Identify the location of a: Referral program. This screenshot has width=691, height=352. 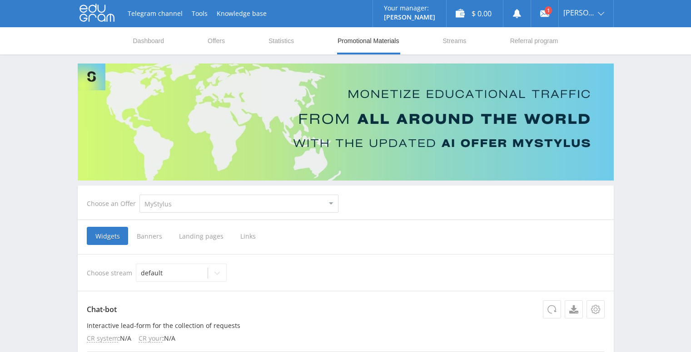
(534, 41).